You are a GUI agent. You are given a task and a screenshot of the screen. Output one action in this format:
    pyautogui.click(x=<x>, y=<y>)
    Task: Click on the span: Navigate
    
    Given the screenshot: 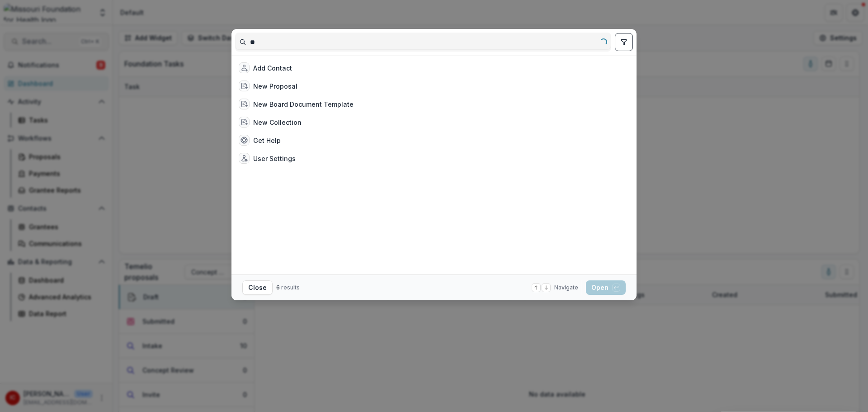 What is the action you would take?
    pyautogui.click(x=566, y=288)
    